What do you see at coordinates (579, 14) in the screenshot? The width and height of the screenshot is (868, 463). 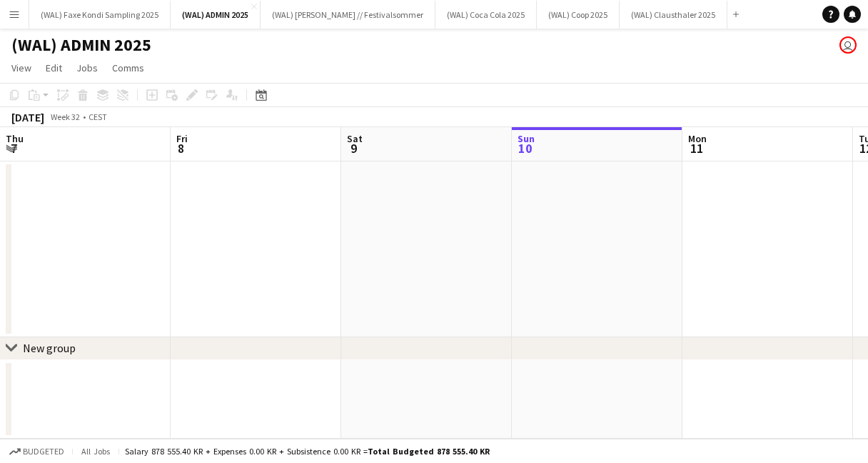 I see `button: (WAL) Coop 2025` at bounding box center [579, 14].